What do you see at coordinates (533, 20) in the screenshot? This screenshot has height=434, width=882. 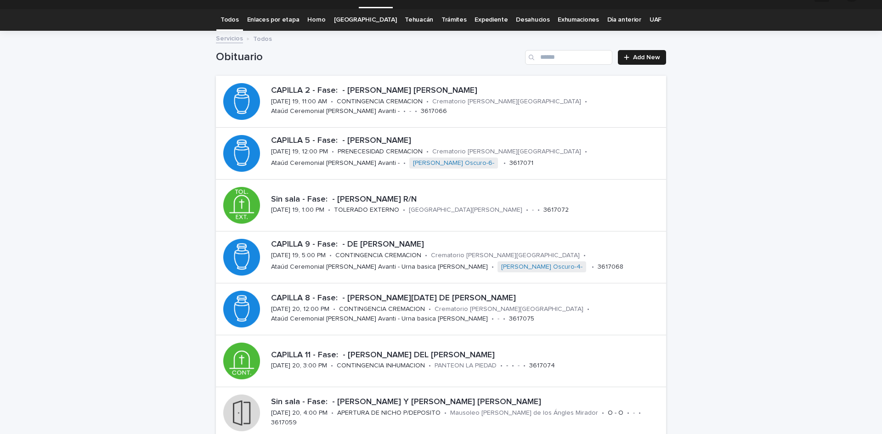 I see `a: Desahucios` at bounding box center [533, 20].